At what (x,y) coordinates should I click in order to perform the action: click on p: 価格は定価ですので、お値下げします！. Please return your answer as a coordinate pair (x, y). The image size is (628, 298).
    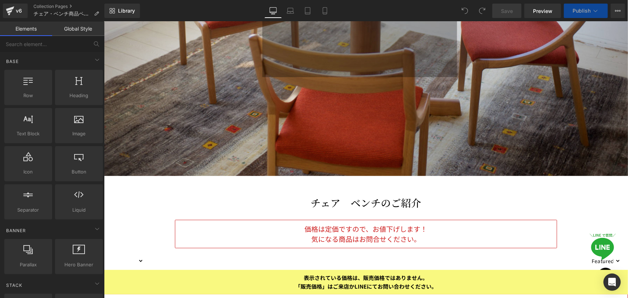
    Looking at the image, I should click on (262, 207).